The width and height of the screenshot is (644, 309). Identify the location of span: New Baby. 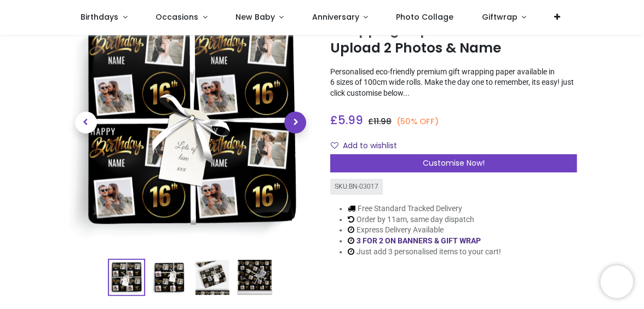
(255, 17).